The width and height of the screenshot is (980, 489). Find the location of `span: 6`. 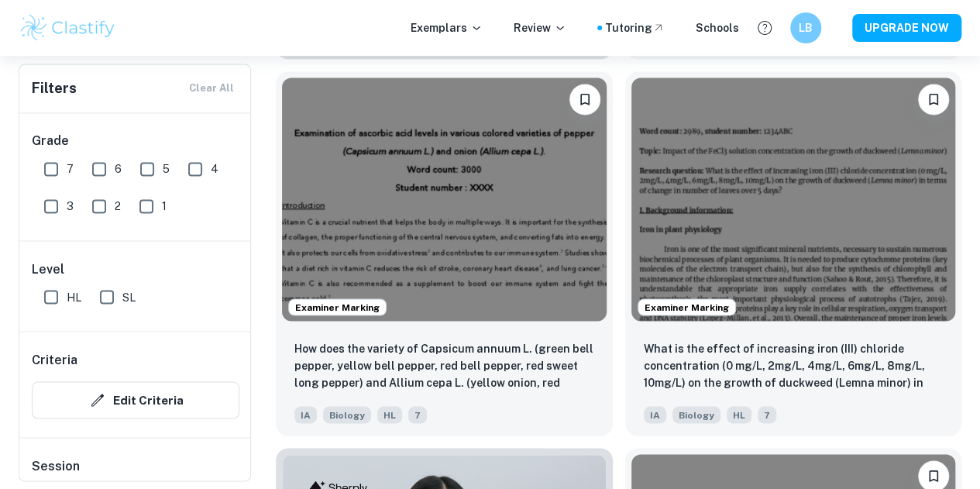

span: 6 is located at coordinates (117, 169).